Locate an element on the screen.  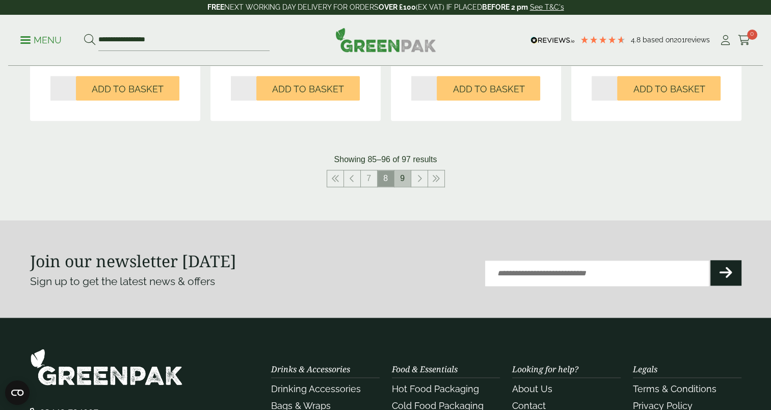
span: 0 is located at coordinates (752, 35).